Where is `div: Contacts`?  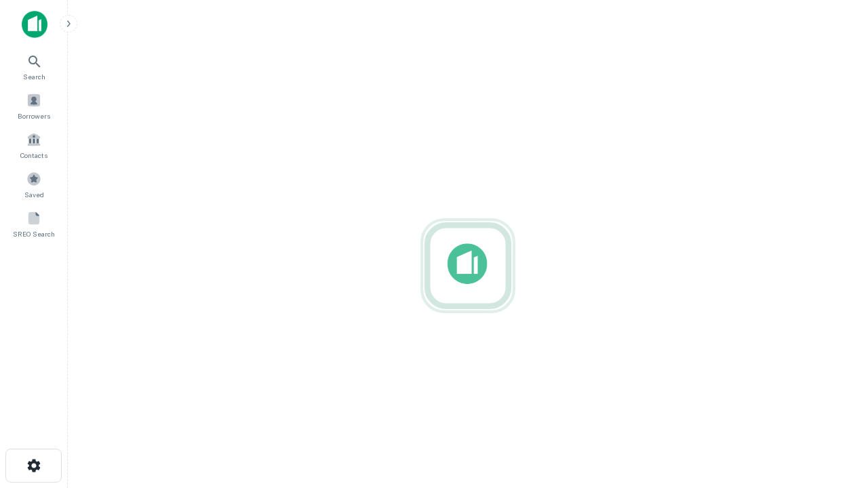 div: Contacts is located at coordinates (34, 145).